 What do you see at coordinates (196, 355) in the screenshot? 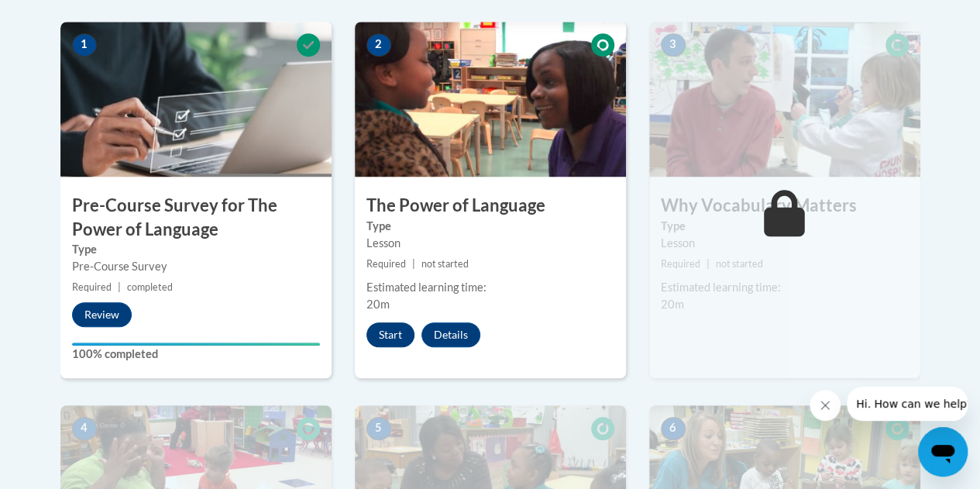
I see `label: 100% completed` at bounding box center [196, 355].